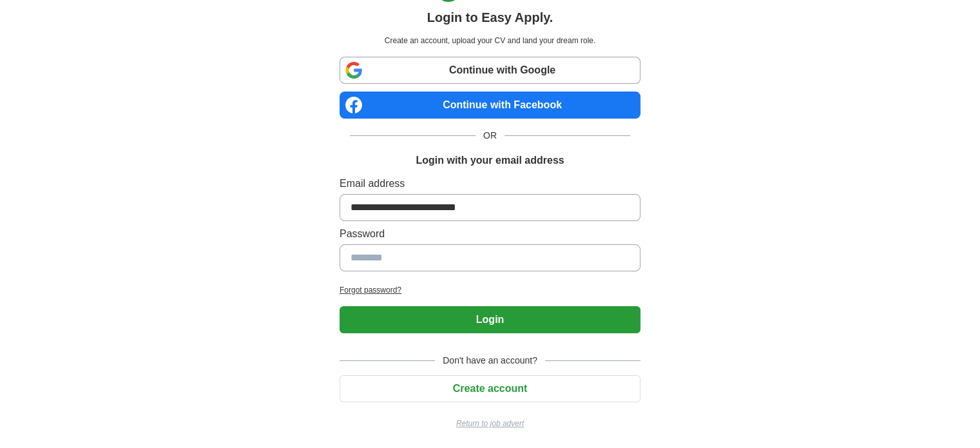 This screenshot has width=980, height=448. Describe the element at coordinates (490, 360) in the screenshot. I see `span: Don't have an account?` at that location.